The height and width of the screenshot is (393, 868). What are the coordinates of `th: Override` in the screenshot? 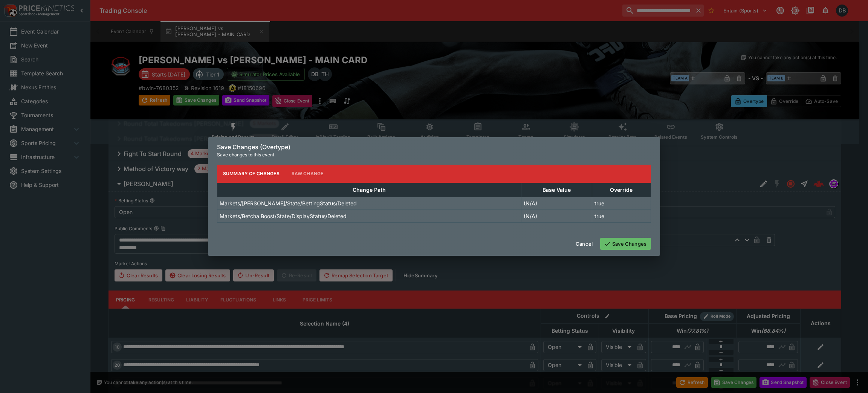 It's located at (621, 190).